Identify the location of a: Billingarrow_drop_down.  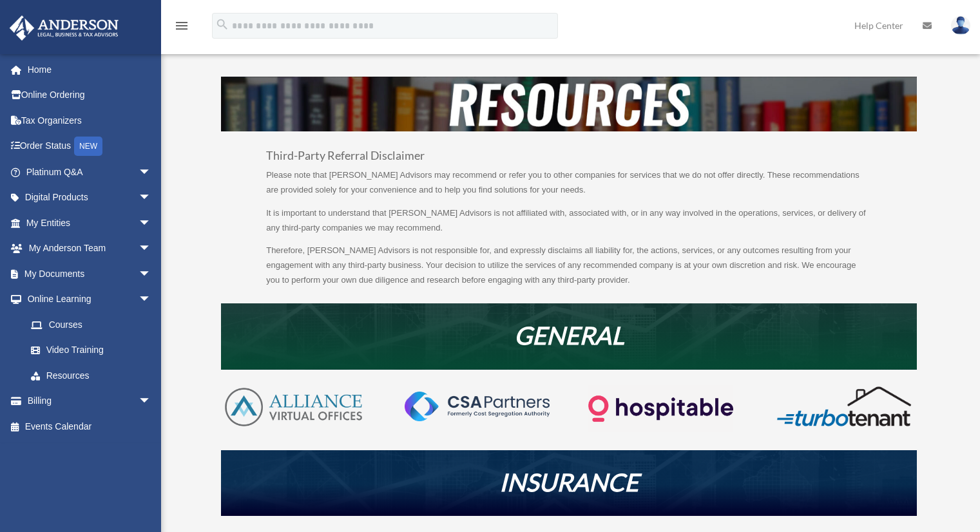
(90, 402).